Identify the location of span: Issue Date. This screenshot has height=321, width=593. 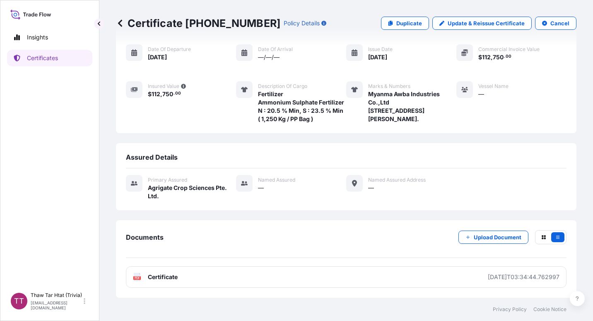
(380, 49).